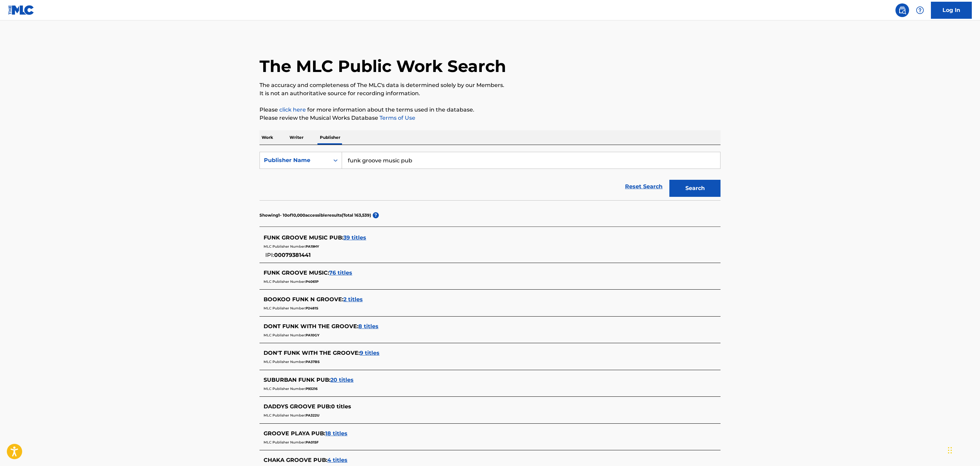 The width and height of the screenshot is (980, 466). What do you see at coordinates (353, 299) in the screenshot?
I see `span: 2 titles` at bounding box center [353, 299].